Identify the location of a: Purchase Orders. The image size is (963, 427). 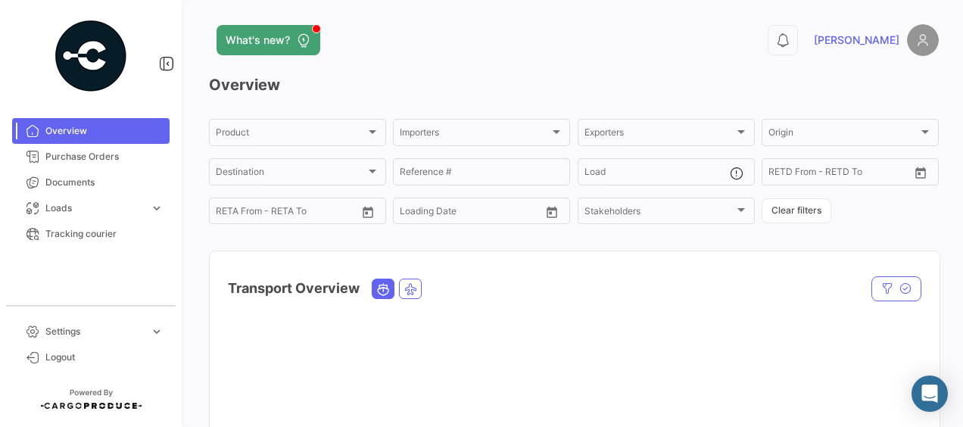
(91, 157).